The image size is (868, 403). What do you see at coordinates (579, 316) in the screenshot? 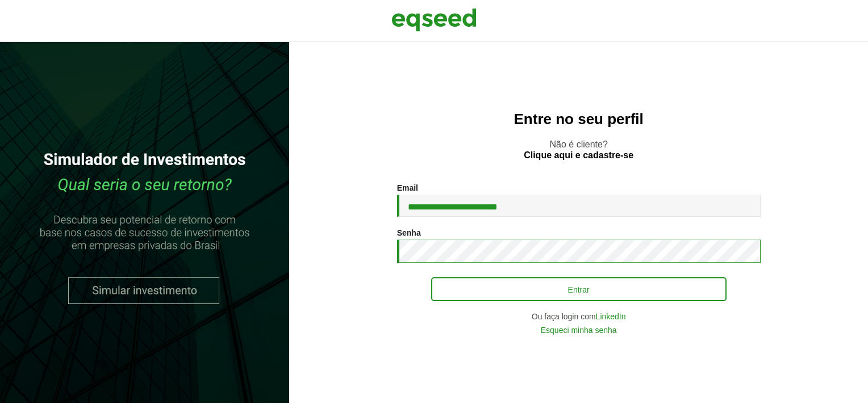
I see `div: Ou faça login com` at bounding box center [579, 316].